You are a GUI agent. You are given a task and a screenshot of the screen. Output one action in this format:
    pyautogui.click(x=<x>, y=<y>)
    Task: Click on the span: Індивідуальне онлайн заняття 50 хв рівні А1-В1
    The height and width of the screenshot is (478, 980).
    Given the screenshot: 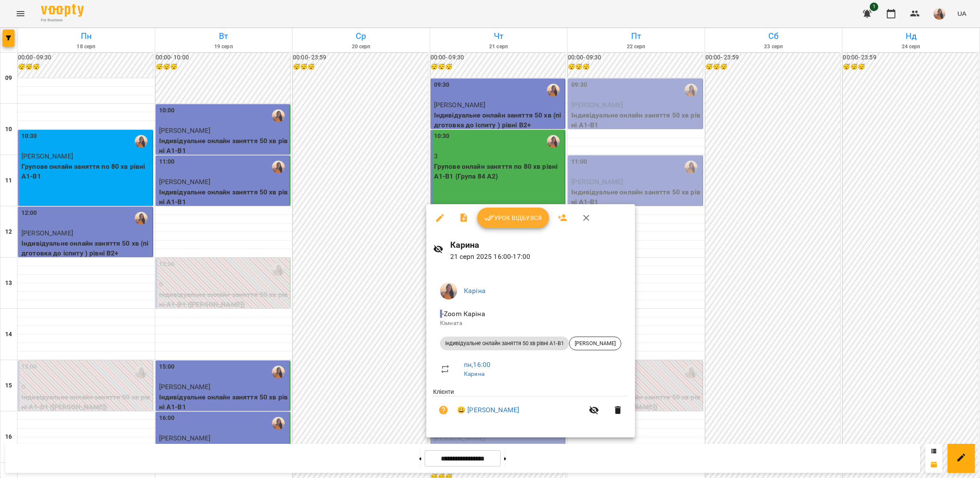 What is the action you would take?
    pyautogui.click(x=504, y=343)
    